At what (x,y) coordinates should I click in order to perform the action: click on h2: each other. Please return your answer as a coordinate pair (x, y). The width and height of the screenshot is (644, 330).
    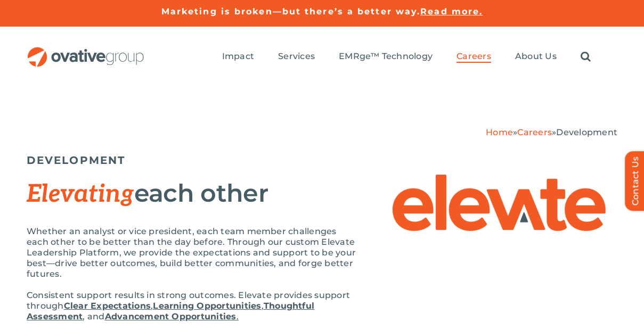
    Looking at the image, I should click on (193, 194).